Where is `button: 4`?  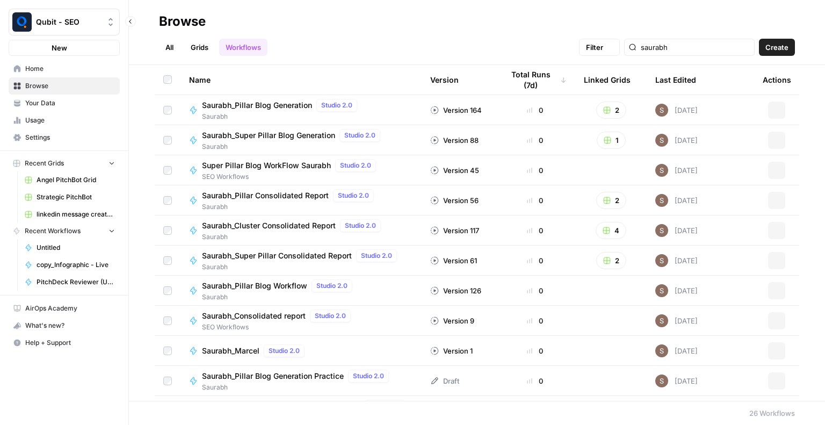
button: 4 is located at coordinates (610, 230).